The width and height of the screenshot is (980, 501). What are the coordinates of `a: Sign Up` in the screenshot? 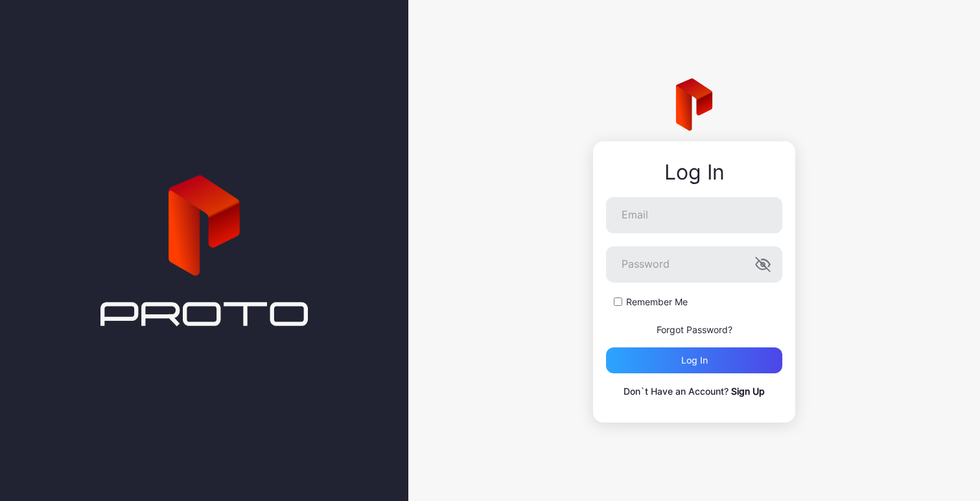 It's located at (748, 391).